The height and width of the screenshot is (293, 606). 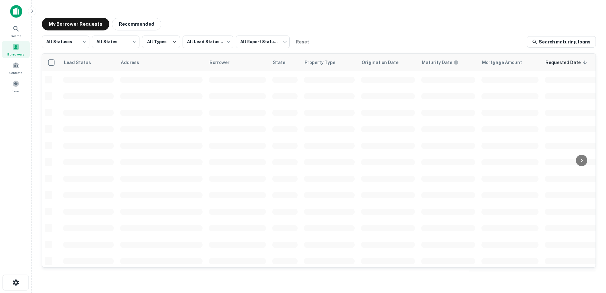 What do you see at coordinates (449, 62) in the screenshot?
I see `th: Maturity dates displayed may be estimated. Please contact the lender for the most accurate maturi...` at bounding box center [449, 62].